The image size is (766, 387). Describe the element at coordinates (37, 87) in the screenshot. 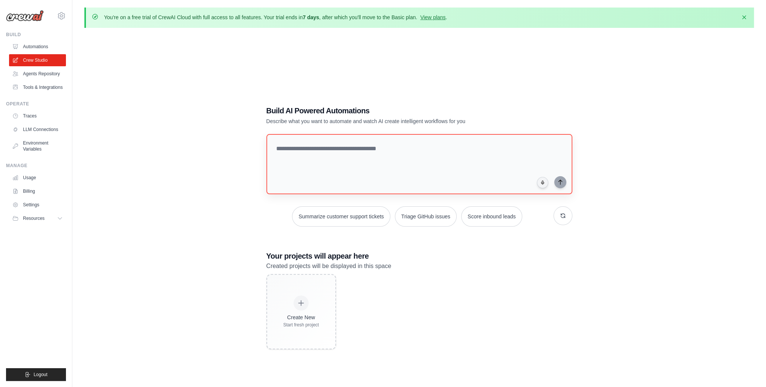

I see `a: Tools & Integrations` at that location.